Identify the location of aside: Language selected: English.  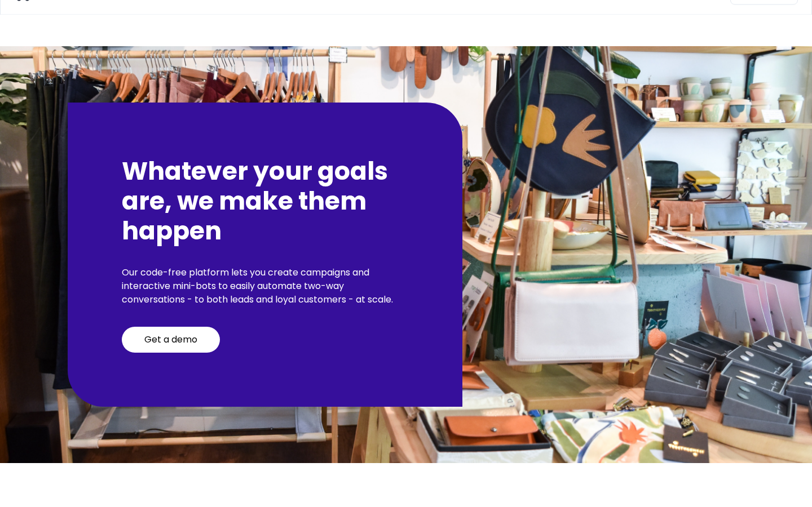
(39, 495).